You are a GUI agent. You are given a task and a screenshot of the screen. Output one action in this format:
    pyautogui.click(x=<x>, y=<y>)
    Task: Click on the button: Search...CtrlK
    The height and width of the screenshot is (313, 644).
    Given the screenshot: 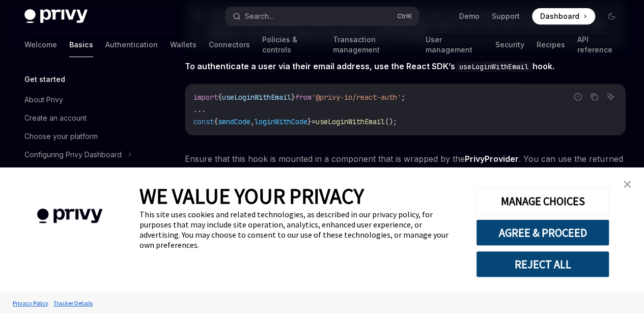 What is the action you would take?
    pyautogui.click(x=322, y=17)
    